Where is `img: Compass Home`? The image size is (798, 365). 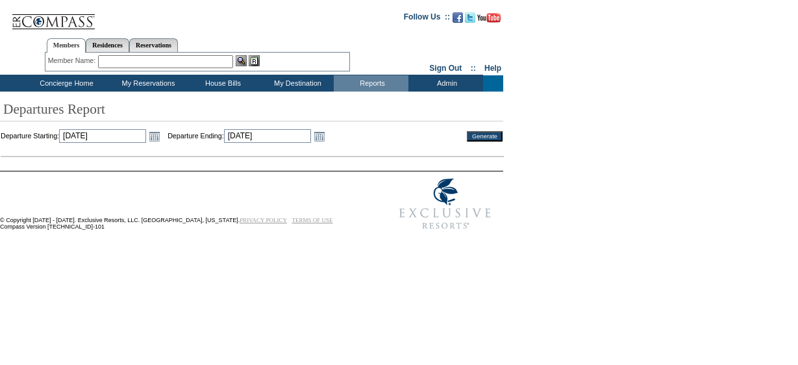 img: Compass Home is located at coordinates (53, 16).